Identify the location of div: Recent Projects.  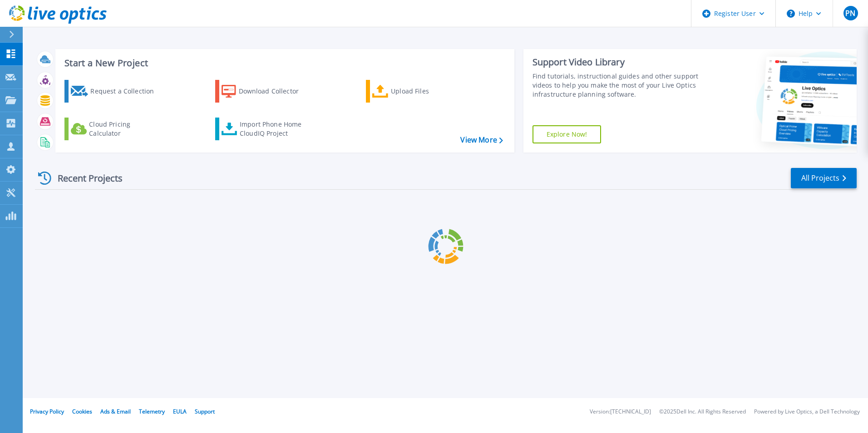
(85, 178).